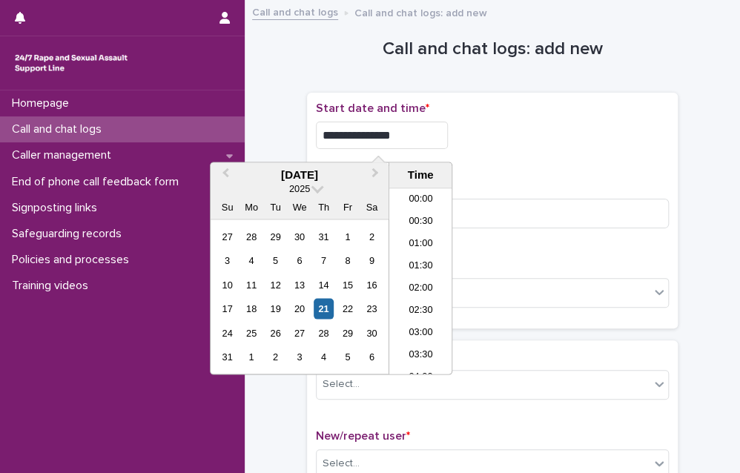 The height and width of the screenshot is (473, 740). What do you see at coordinates (421, 200) in the screenshot?
I see `li: 00:00` at bounding box center [421, 200].